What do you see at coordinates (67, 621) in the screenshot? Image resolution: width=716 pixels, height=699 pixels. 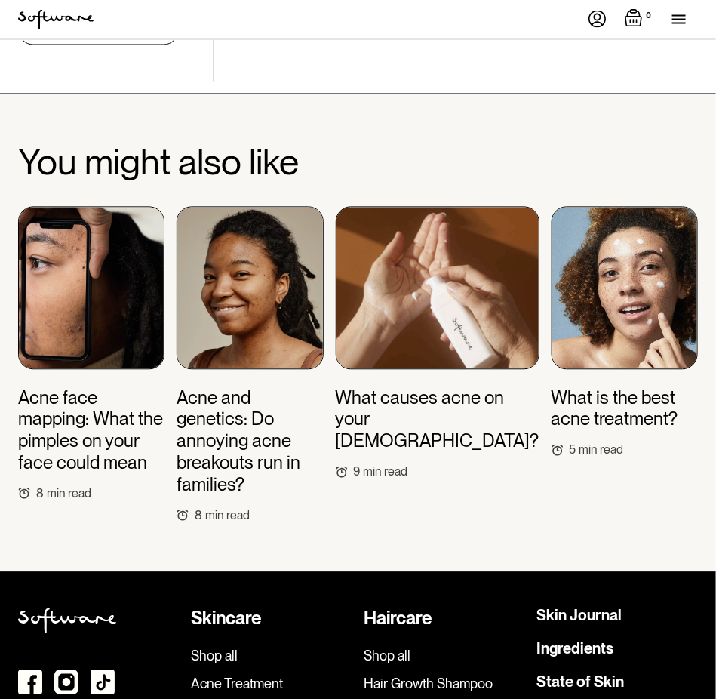 I see `img: Softweare logo` at bounding box center [67, 621].